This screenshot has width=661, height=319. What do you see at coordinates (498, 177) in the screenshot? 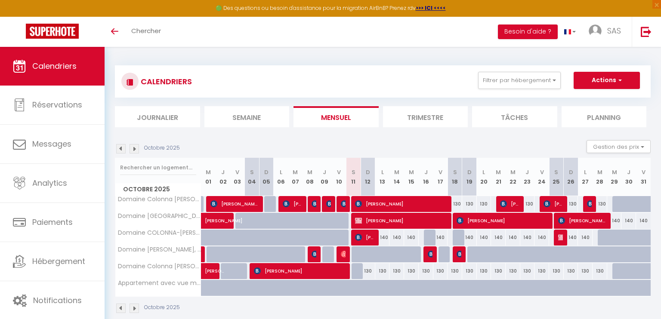
I see `th: 21` at bounding box center [498, 177].